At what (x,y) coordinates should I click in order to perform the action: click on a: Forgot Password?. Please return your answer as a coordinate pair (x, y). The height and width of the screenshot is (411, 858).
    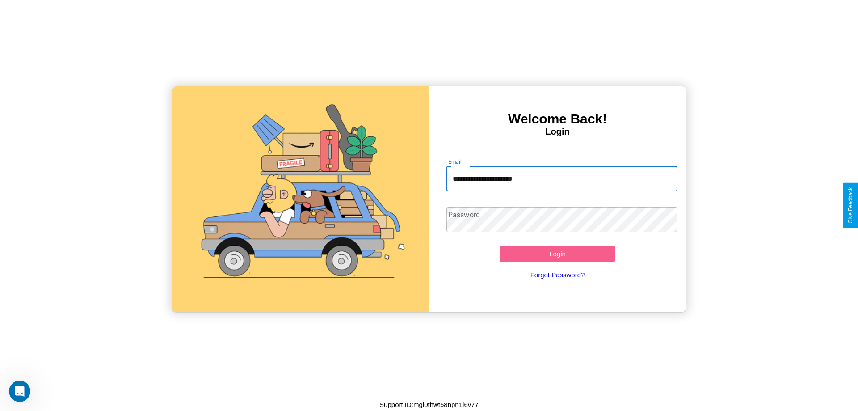
    Looking at the image, I should click on (558, 274).